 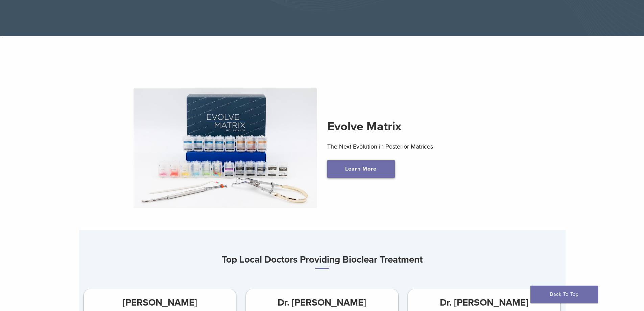 What do you see at coordinates (361, 168) in the screenshot?
I see `a: Learn More` at bounding box center [361, 168].